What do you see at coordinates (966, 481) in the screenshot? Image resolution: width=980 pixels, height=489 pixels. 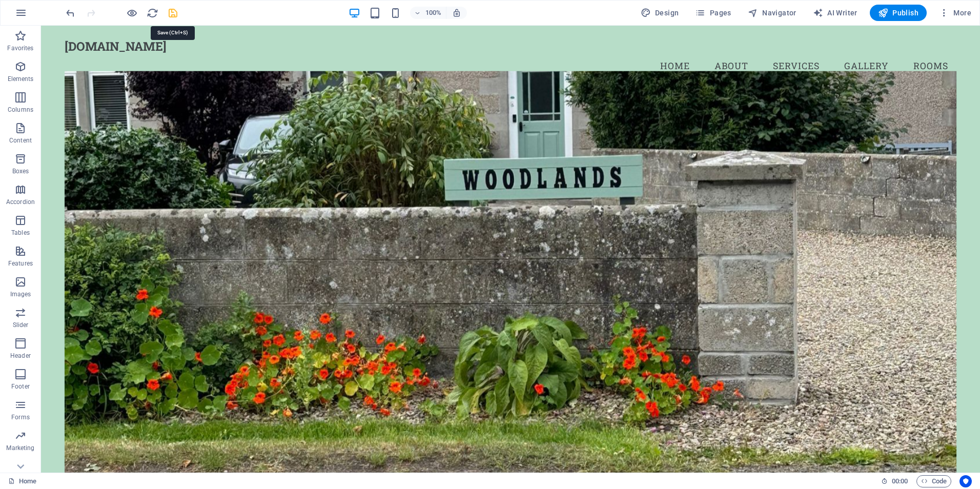 I see `button: Usercentrics` at bounding box center [966, 481].